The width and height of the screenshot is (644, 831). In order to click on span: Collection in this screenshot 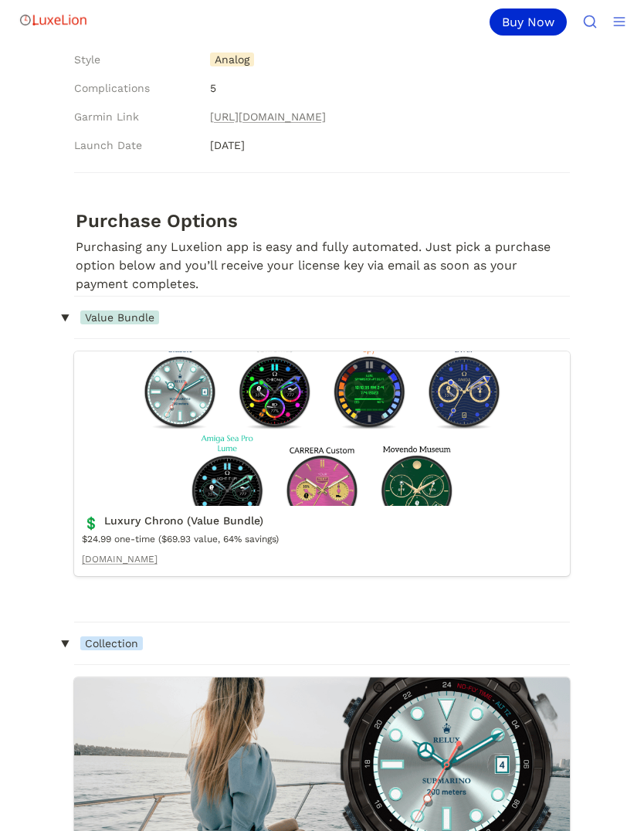, I will do `click(111, 644)`.